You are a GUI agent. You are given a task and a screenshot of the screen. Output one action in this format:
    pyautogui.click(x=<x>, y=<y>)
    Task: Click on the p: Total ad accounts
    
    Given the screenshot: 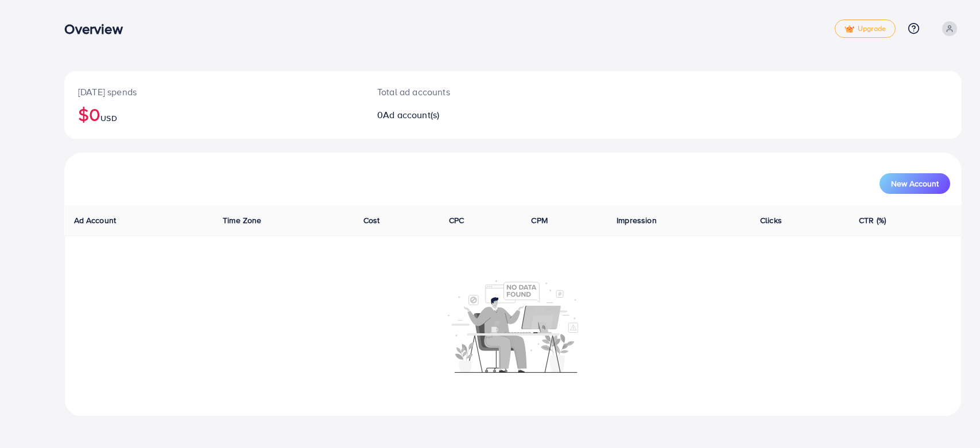 What is the action you would take?
    pyautogui.click(x=475, y=92)
    